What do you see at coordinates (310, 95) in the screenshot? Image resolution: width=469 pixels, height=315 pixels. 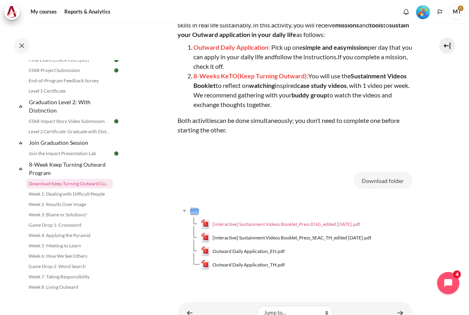 I see `strong: buddy group` at bounding box center [310, 95].